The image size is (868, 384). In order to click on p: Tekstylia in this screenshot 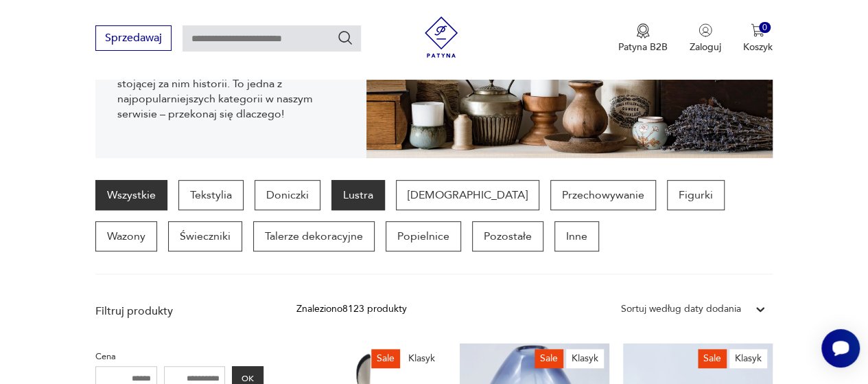, I will do `click(211, 195)`.